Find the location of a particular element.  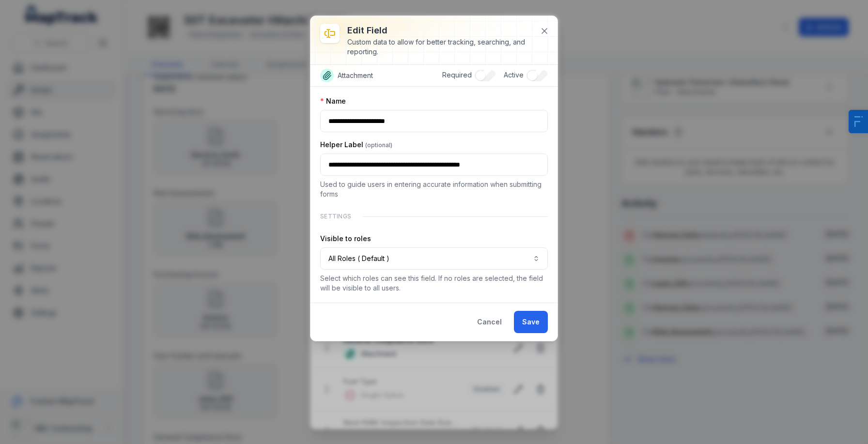

label: Visible to roles is located at coordinates (345, 239).